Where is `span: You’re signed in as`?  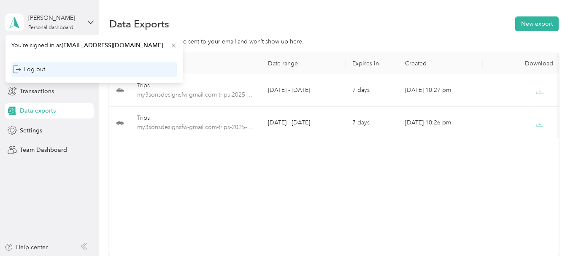
span: You’re signed in as is located at coordinates (94, 45).